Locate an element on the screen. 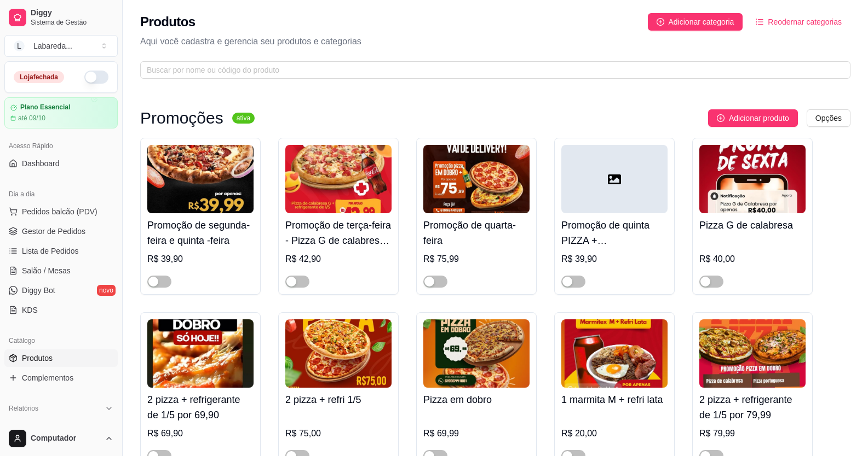 Image resolution: width=868 pixels, height=456 pixels. div: Acesso Rápido is located at coordinates (61, 146).